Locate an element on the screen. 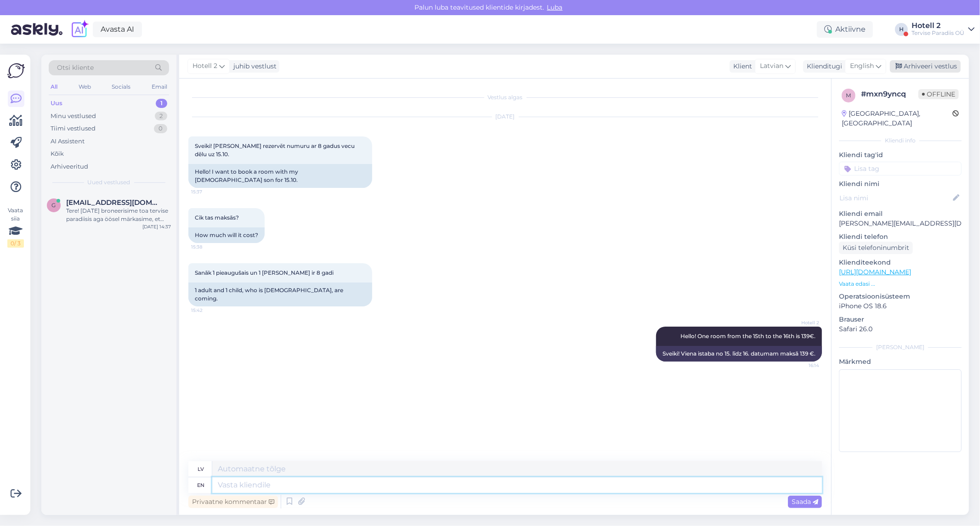 The height and width of the screenshot is (526, 980). span: Uued vestlused is located at coordinates (109, 182).